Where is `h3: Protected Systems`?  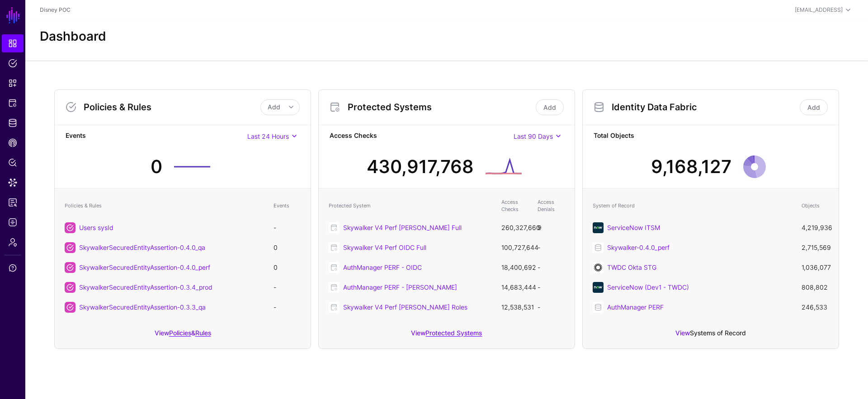
h3: Protected Systems is located at coordinates (441, 107).